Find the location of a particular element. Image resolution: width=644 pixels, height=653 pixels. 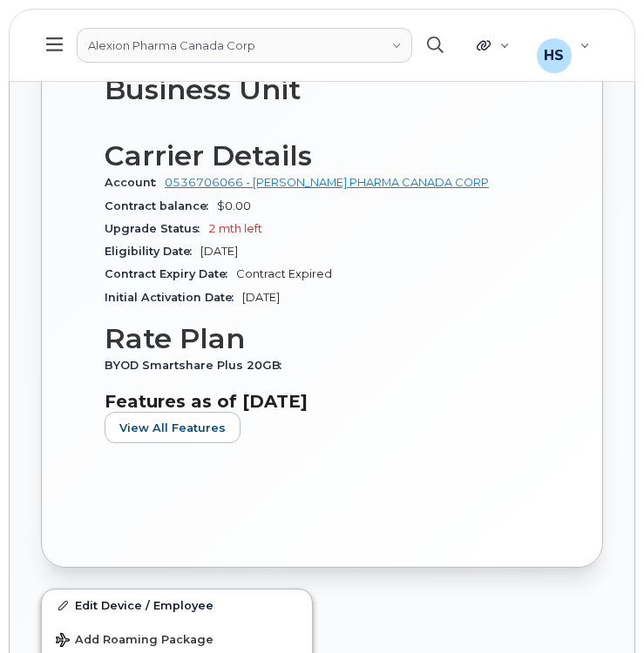

span: BYOD Smartshare Plus 20GB is located at coordinates (197, 365).